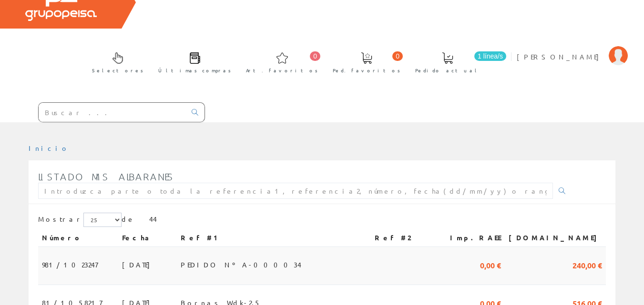  What do you see at coordinates (102, 220) in the screenshot?
I see `select: Mostrar` at bounding box center [102, 220].